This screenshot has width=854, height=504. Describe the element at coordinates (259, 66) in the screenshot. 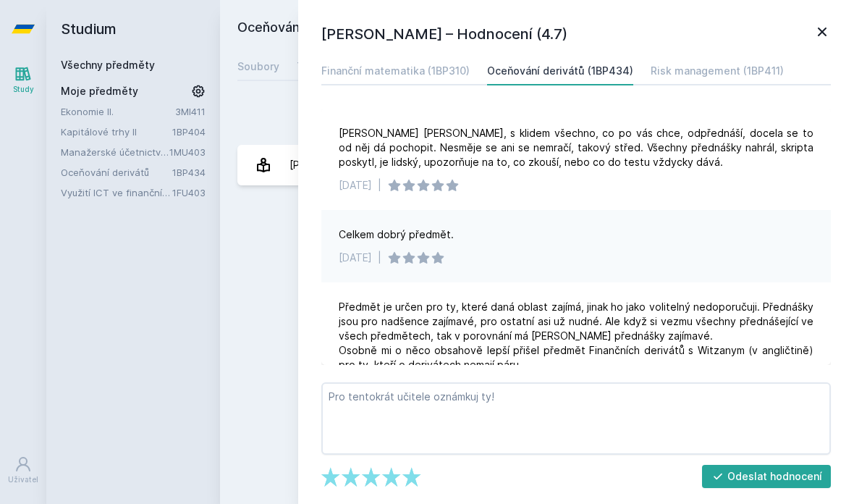

I see `div: Soubory` at that location.